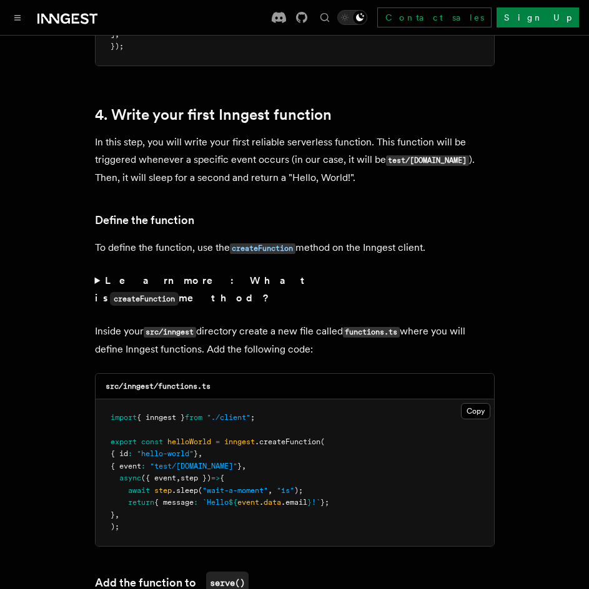 Image resolution: width=589 pixels, height=589 pixels. What do you see at coordinates (352, 17) in the screenshot?
I see `button: Toggle dark mode` at bounding box center [352, 17].